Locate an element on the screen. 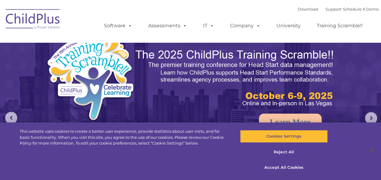 This screenshot has width=381, height=180. a: Download is located at coordinates (308, 9).